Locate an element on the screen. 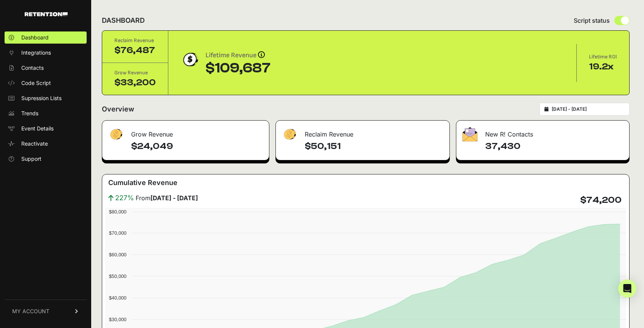 The image size is (644, 328). text: $80,000 is located at coordinates (117, 211).